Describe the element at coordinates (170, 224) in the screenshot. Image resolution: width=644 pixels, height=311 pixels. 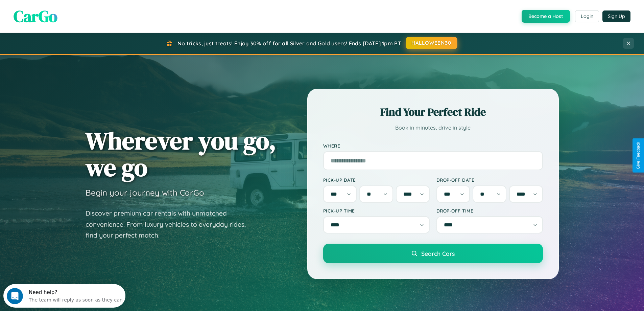
I see `p: Discover premium car rentals with unmatched convenience. From luxury vehicles to everyday rides, ...` at that location.